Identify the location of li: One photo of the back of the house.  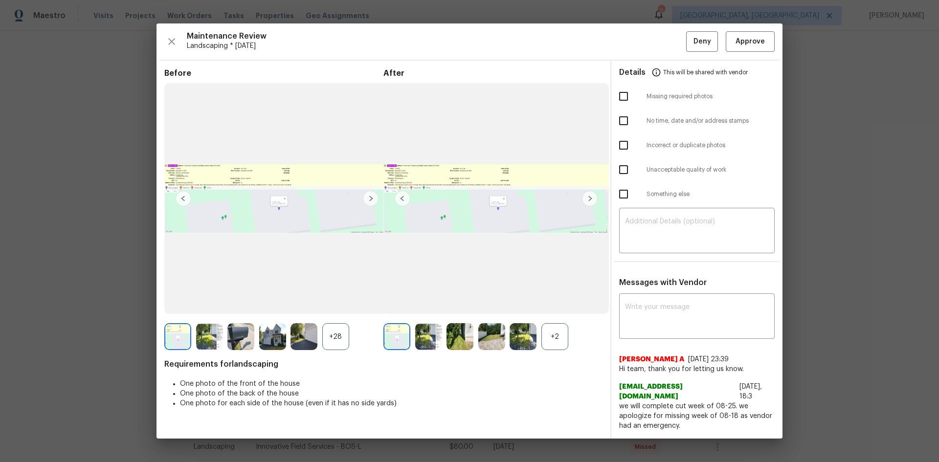
(391, 394).